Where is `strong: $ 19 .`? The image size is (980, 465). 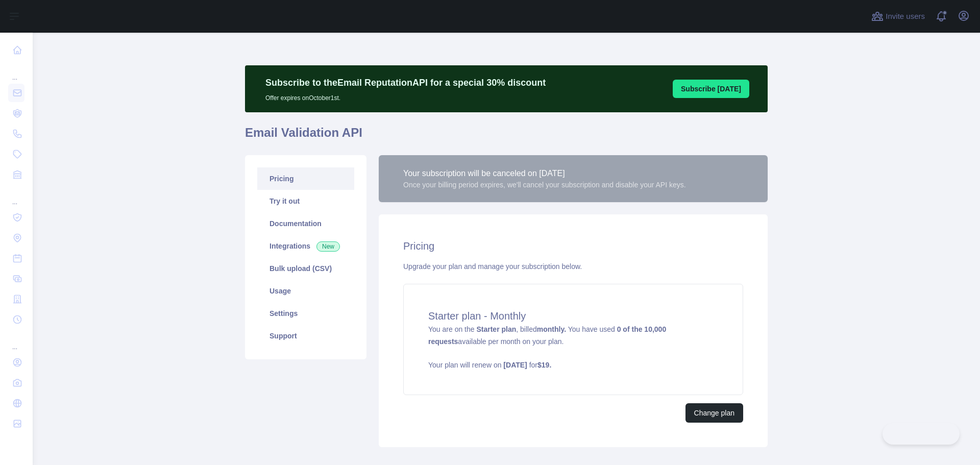 strong: $ 19 . is located at coordinates (544, 365).